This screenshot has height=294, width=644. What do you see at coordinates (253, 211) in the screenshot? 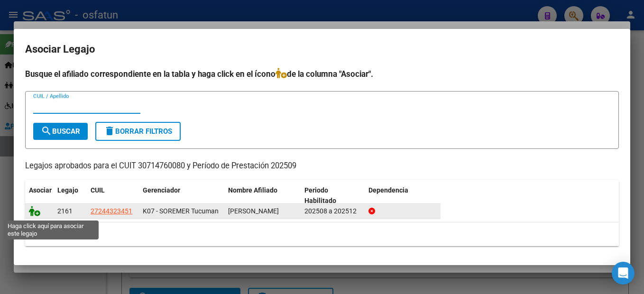
I see `span: ORMACHEA SILVIA ROXANA` at bounding box center [253, 211].